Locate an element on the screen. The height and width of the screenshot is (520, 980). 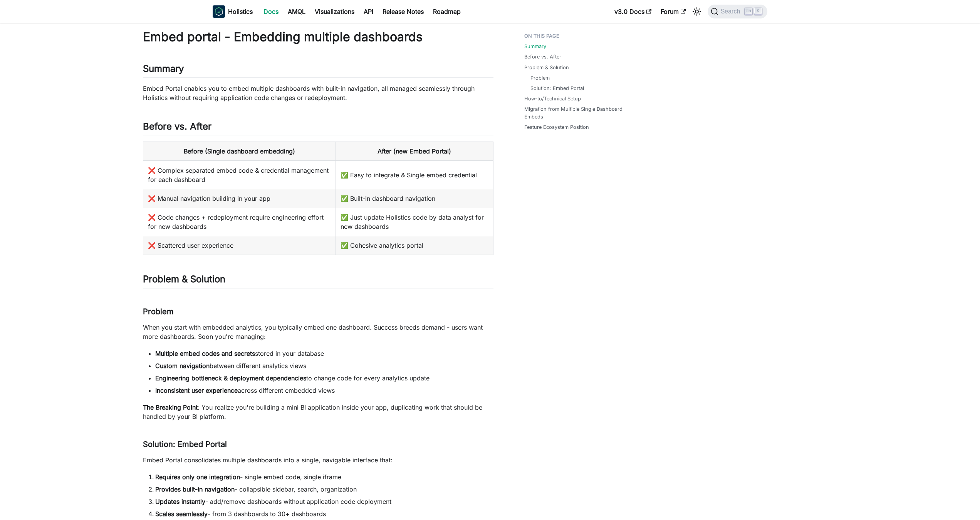
td: ✅ Just update Holistics code by data analyst for new dashboards is located at coordinates (414, 222).